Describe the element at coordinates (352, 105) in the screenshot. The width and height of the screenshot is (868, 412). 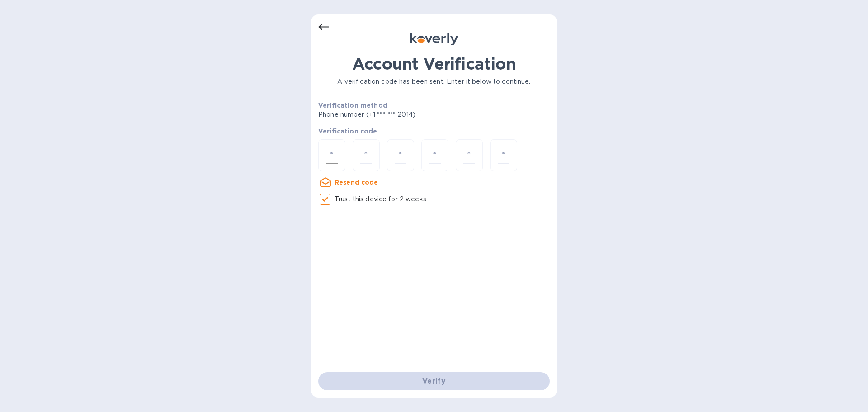
I see `b: Verification method` at that location.